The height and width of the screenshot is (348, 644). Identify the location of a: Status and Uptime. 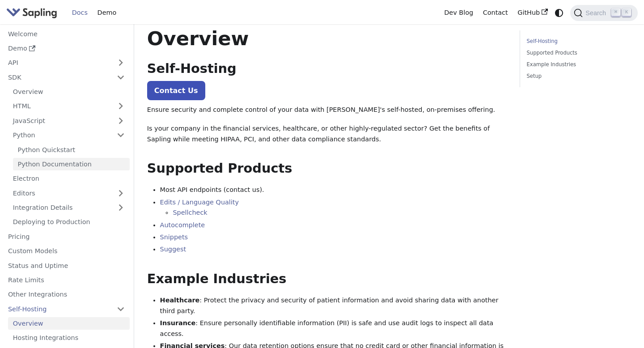
(66, 265).